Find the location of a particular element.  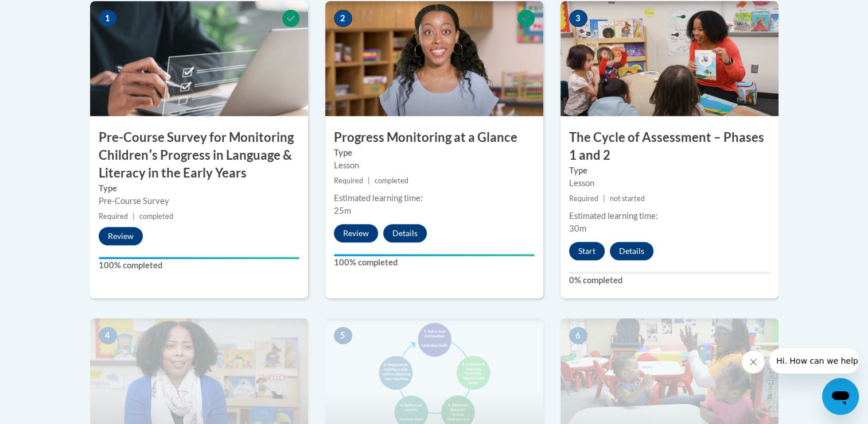

span: 1 is located at coordinates (108, 18).